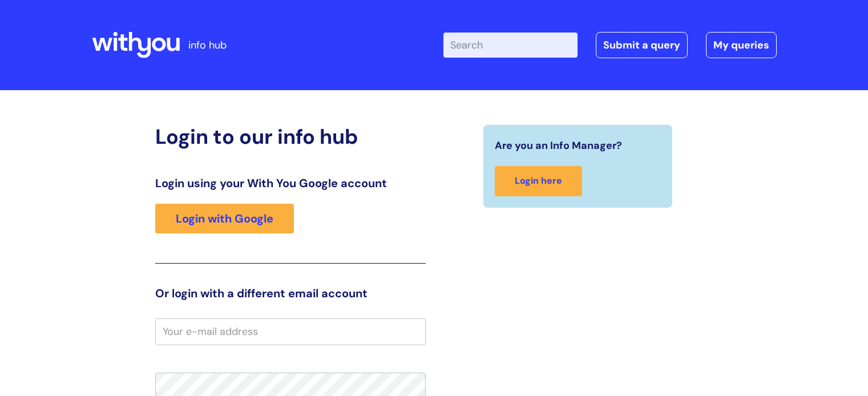 The height and width of the screenshot is (396, 868). I want to click on h3: Login using your With You Google account, so click(291, 183).